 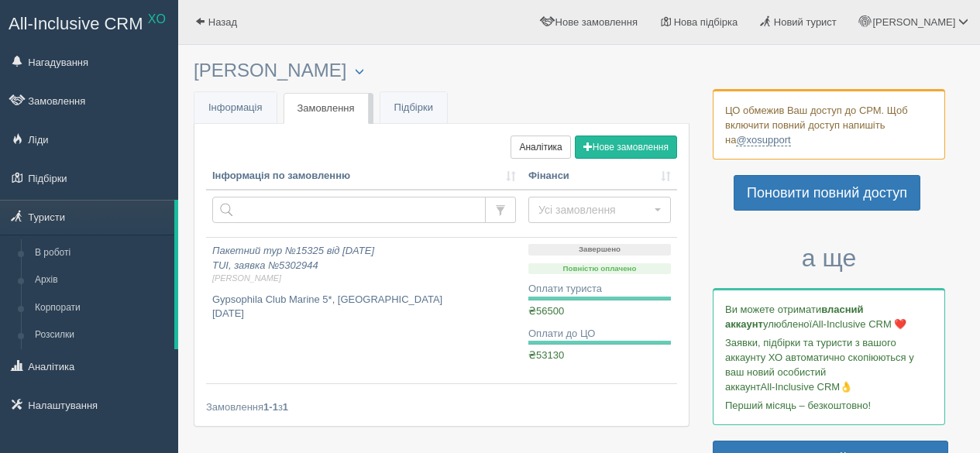 What do you see at coordinates (596, 22) in the screenshot?
I see `span: Нове замовлення` at bounding box center [596, 22].